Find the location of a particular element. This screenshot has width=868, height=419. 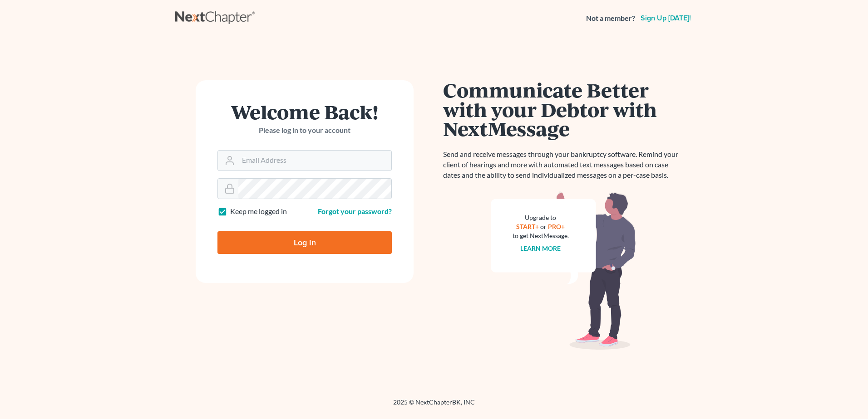

p: Please log in to your account is located at coordinates (305, 130).